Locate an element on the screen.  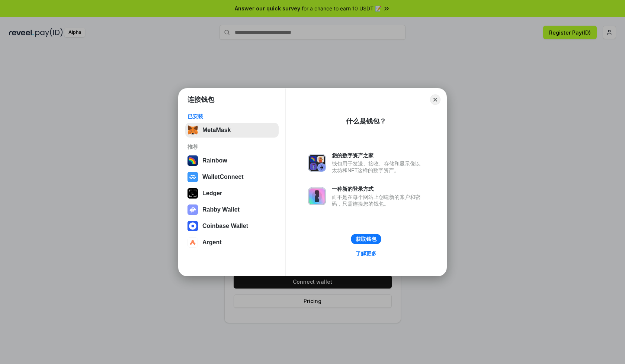
img: svg+xml,%3Csvg%20xmlns%3D%22http%3A%2F%2Fwww.w3.org%2F2000%2Fsvg%22%20width%3D%2228%22%20height%3... is located at coordinates (193, 194).